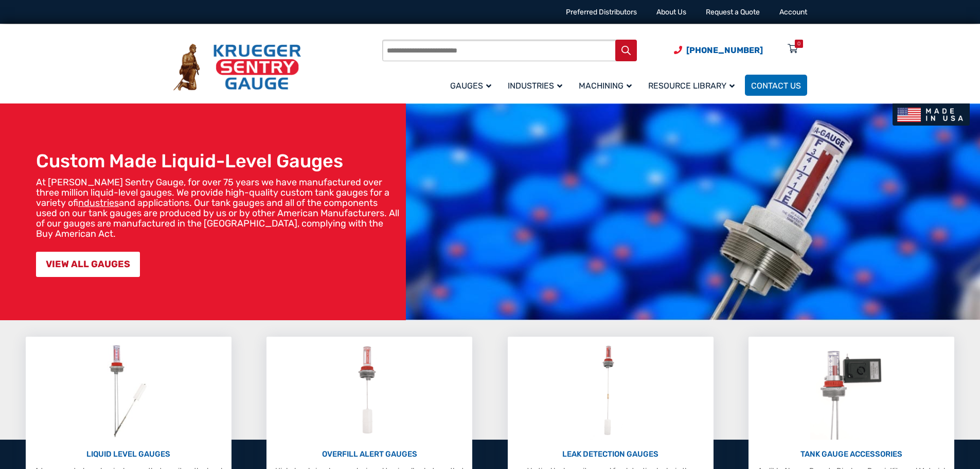 This screenshot has width=980, height=469. I want to click on h1: Custom Made Liquid-Level Gauges, so click(218, 160).